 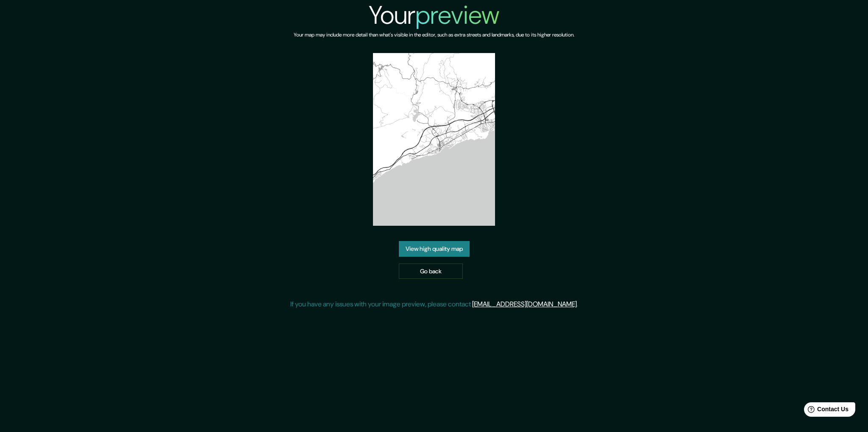 What do you see at coordinates (40, 10) in the screenshot?
I see `span: Contact Us` at bounding box center [40, 10].